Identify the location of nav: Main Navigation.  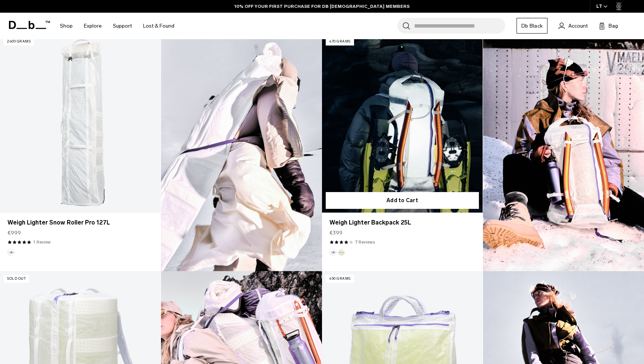
(117, 26).